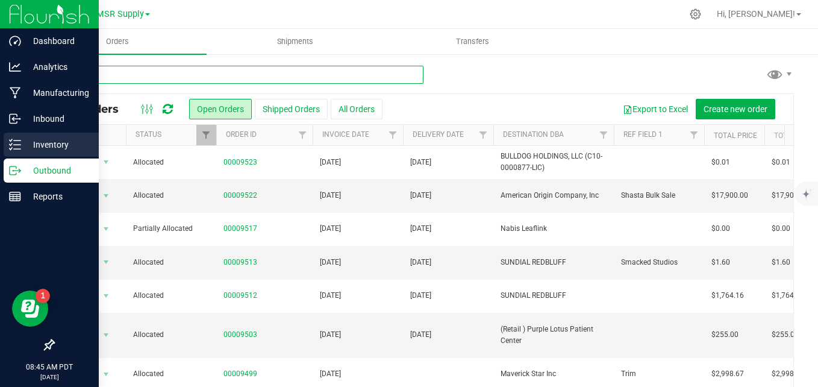  I want to click on p: Reports, so click(57, 196).